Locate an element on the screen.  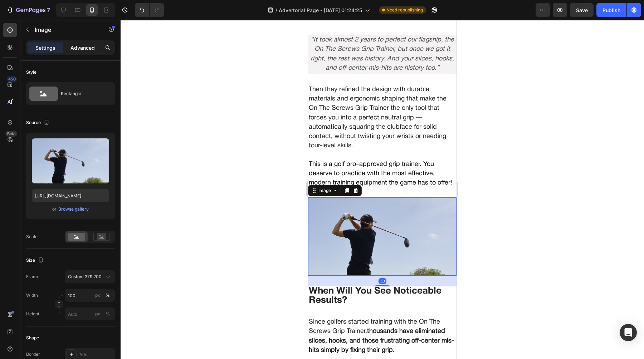
div: Image is located at coordinates (17, 170).